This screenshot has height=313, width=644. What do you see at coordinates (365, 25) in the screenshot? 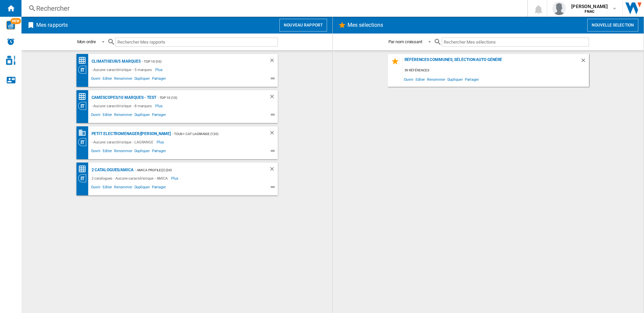
I see `h2: Mes sélections` at bounding box center [365, 25].